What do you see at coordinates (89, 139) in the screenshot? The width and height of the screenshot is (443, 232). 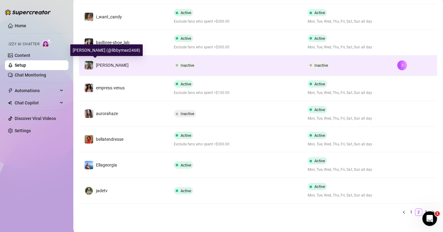 I see `img: bellatendresse` at bounding box center [89, 139].